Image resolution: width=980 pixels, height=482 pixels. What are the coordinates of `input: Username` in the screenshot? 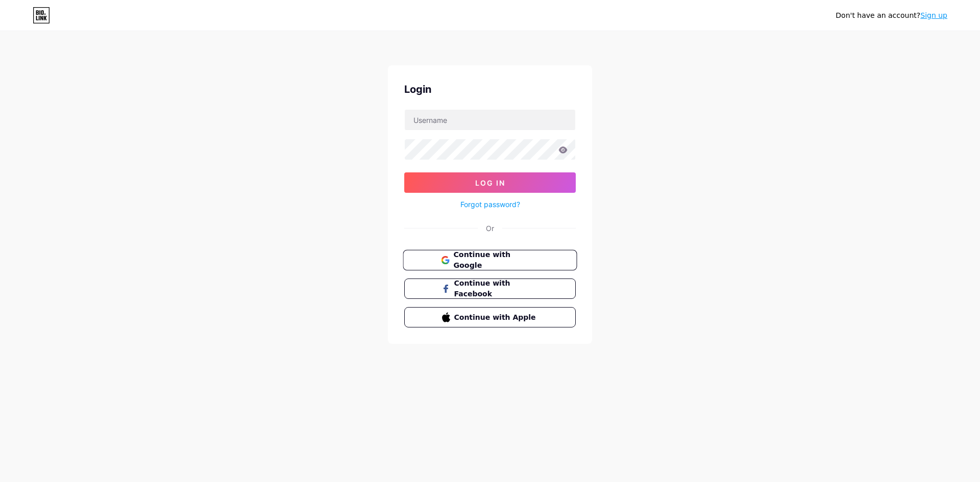 It's located at (490, 120).